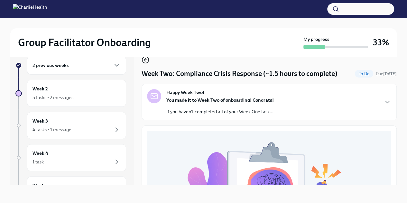 Image resolution: width=407 pixels, height=203 pixels. Describe the element at coordinates (40, 185) in the screenshot. I see `h6: Week 5` at that location.